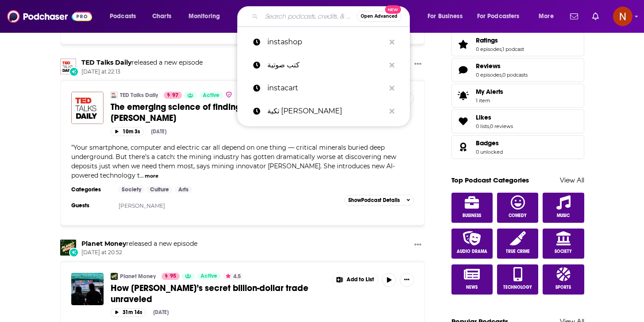 Image resolution: width=644 pixels, height=322 pixels. What do you see at coordinates (518, 288) in the screenshot?
I see `span: Technology` at bounding box center [518, 288].